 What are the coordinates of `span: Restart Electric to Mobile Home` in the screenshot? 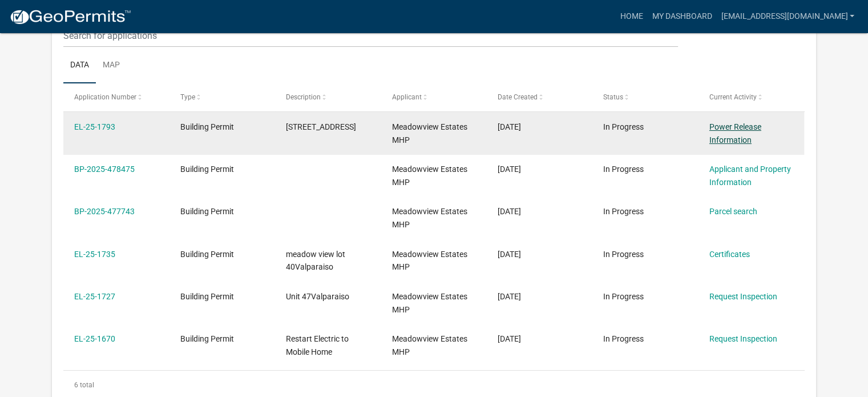 It's located at (317, 345).